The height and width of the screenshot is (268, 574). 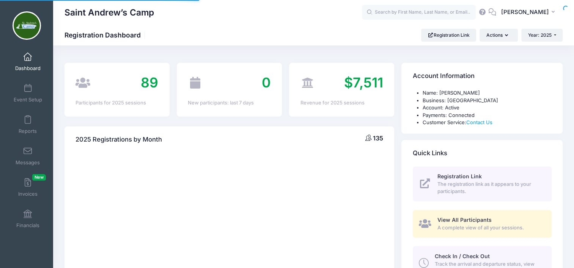 What do you see at coordinates (106, 35) in the screenshot?
I see `h1: Registration Dashboard` at bounding box center [106, 35].